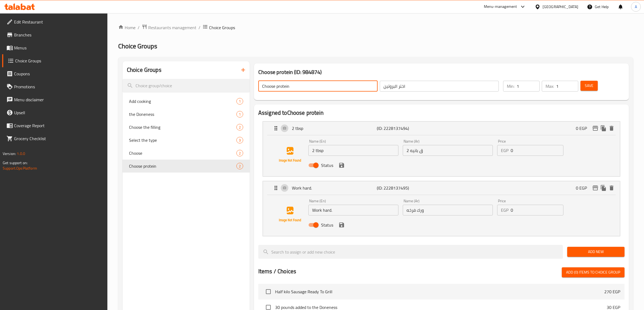 The height and width of the screenshot is (310, 644). Describe the element at coordinates (511, 86) in the screenshot. I see `p: Min:` at that location.